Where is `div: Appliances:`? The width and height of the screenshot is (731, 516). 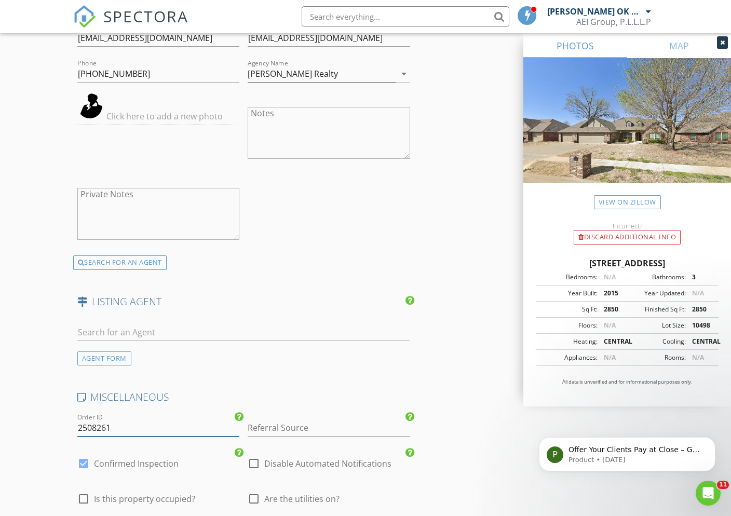
div: Appliances: is located at coordinates (568, 358).